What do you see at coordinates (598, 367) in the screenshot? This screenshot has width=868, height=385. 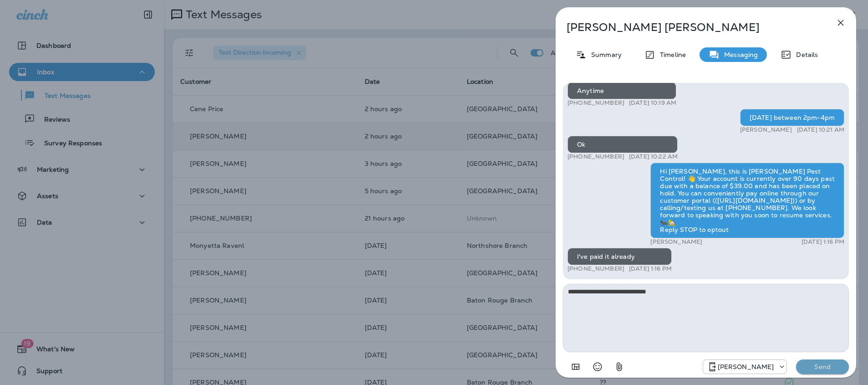 I see `button: Select an emoji` at bounding box center [598, 367].